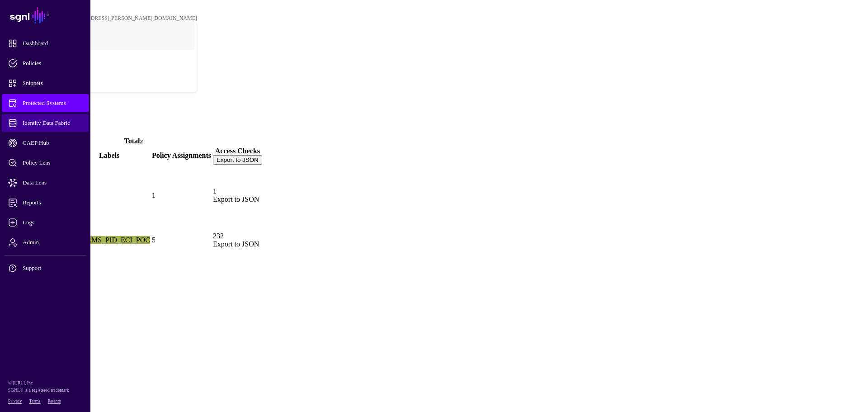 The image size is (868, 412). Describe the element at coordinates (45, 222) in the screenshot. I see `a: Logs` at that location.